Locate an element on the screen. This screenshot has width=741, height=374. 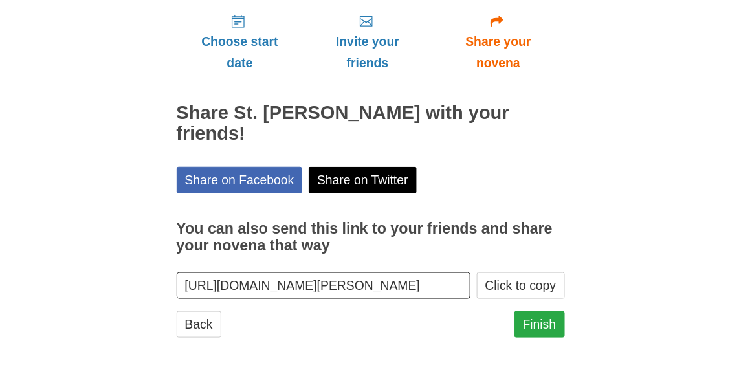
a: Choose start date is located at coordinates (240, 41).